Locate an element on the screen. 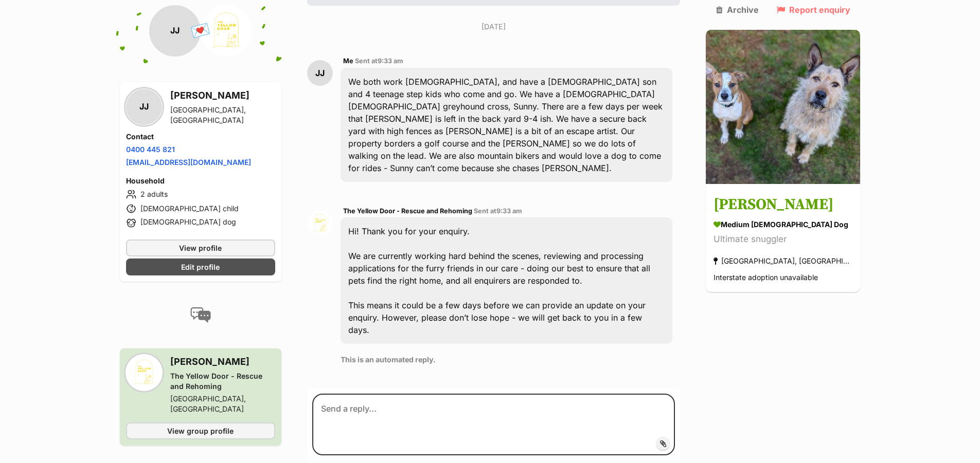 The width and height of the screenshot is (980, 463). div: The Yellow Door - Rescue and Rehoming is located at coordinates (223, 381).